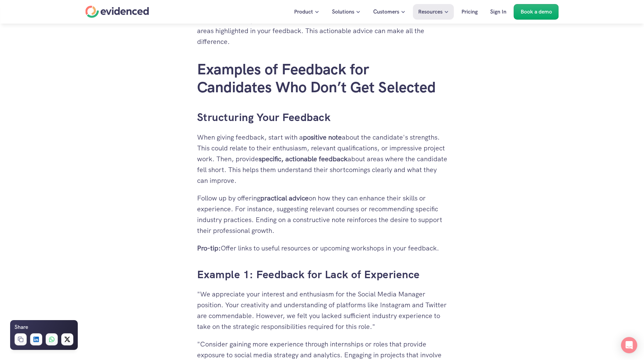 Image resolution: width=644 pixels, height=360 pixels. I want to click on h3: Structuring Your Feedback, so click(322, 117).